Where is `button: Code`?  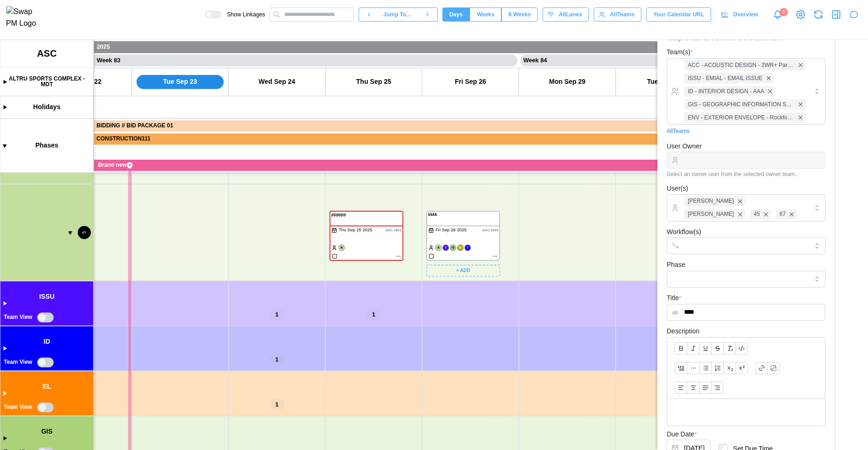 button: Code is located at coordinates (741, 348).